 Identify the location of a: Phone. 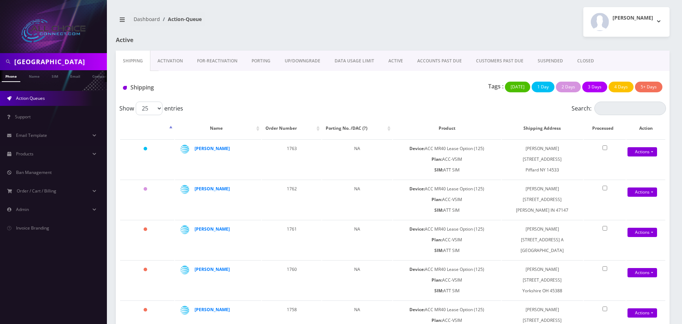
(11, 76).